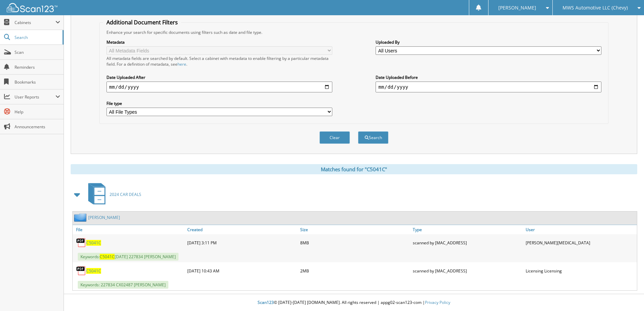  What do you see at coordinates (35, 97) in the screenshot?
I see `span: User Reports` at bounding box center [35, 97].